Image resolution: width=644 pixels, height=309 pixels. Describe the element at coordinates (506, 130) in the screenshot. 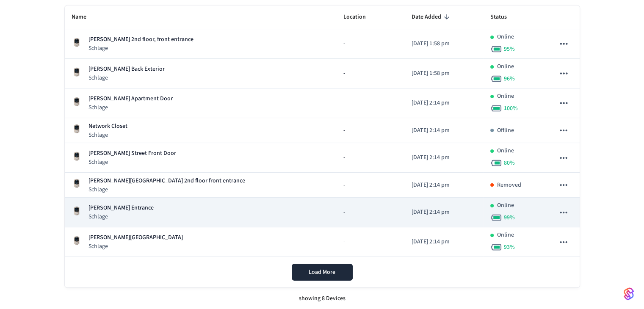

I see `p: Offline` at that location.